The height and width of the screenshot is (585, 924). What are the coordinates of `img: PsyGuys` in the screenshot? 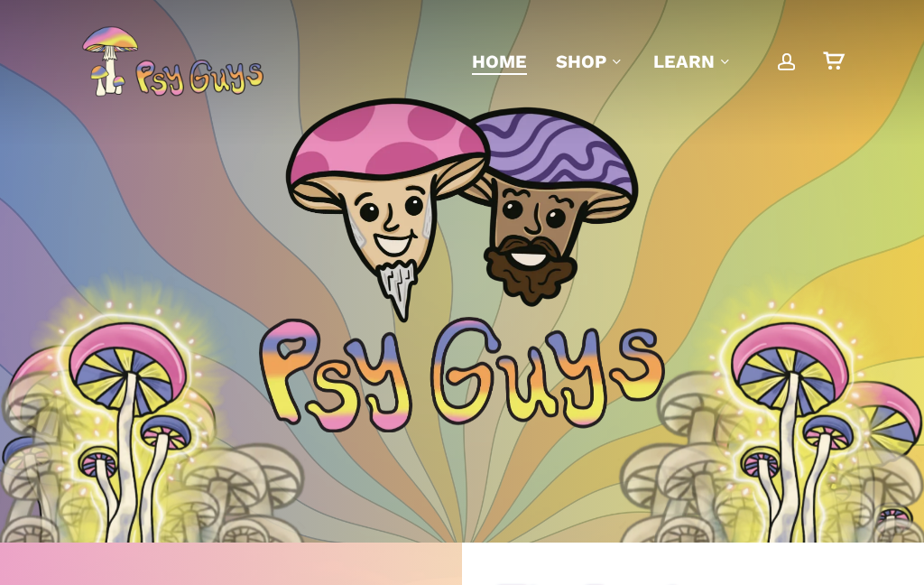 It's located at (172, 61).